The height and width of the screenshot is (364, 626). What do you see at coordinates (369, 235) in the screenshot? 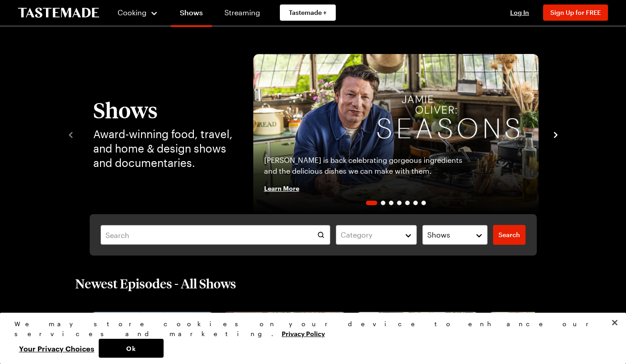
I see `div: Category` at bounding box center [369, 235].